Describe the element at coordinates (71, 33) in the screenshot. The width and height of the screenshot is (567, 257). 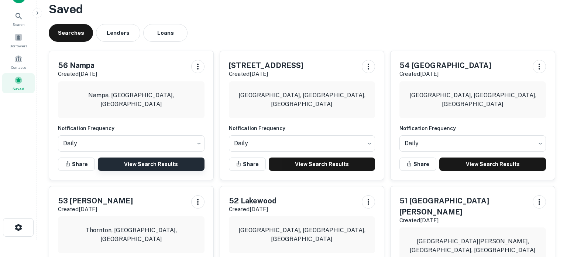
I see `button: Searches` at that location.